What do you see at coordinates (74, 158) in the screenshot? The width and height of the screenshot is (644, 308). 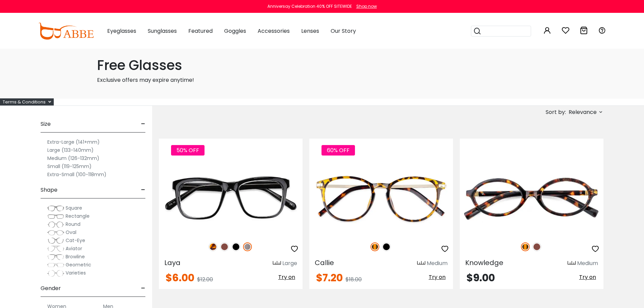 I see `label: Medium (126-132mm)` at bounding box center [74, 158].